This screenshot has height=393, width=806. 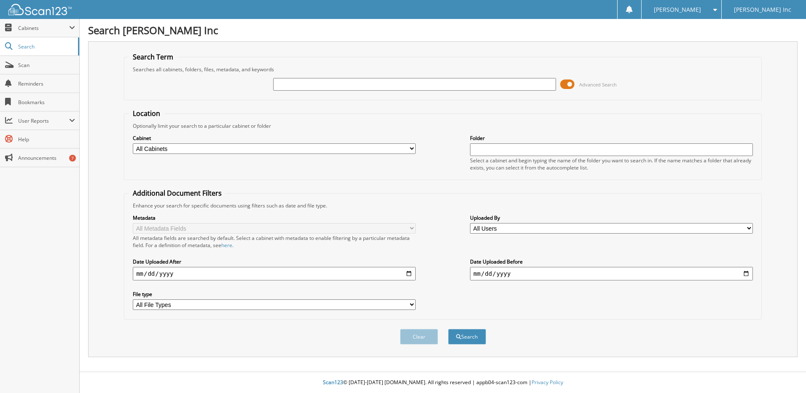 What do you see at coordinates (274, 138) in the screenshot?
I see `label: Cabinet` at bounding box center [274, 138].